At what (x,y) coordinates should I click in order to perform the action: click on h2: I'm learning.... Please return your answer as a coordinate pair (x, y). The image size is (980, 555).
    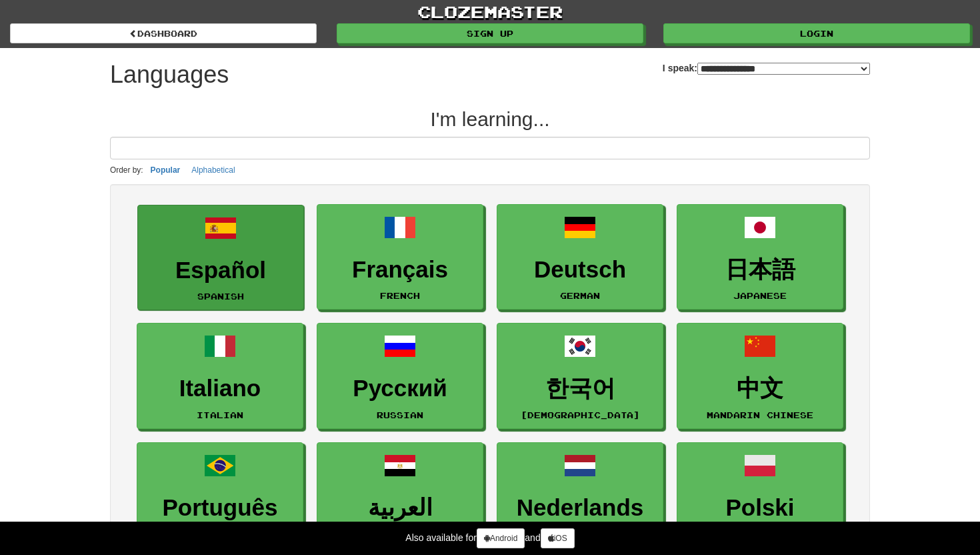
    Looking at the image, I should click on (490, 119).